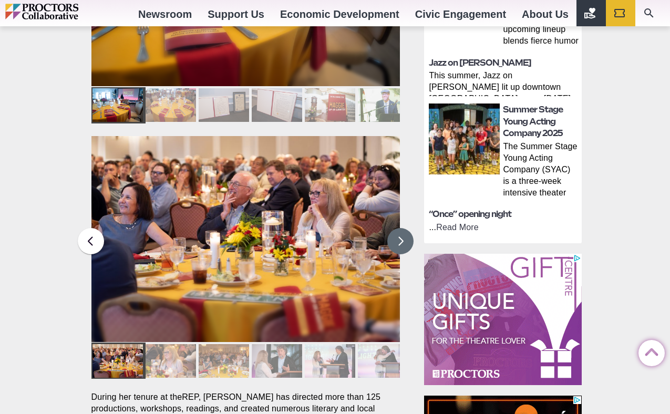  What do you see at coordinates (649, 351) in the screenshot?
I see `a: Back to Top` at bounding box center [649, 351].